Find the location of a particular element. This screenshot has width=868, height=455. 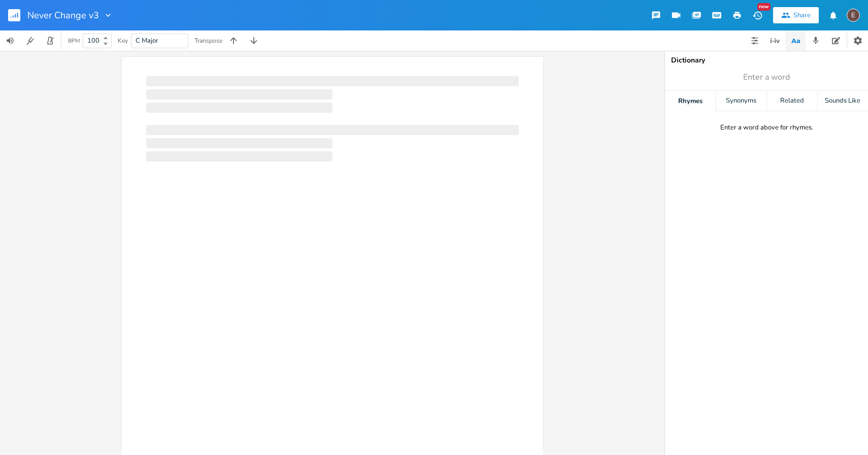

button: E is located at coordinates (853, 15).